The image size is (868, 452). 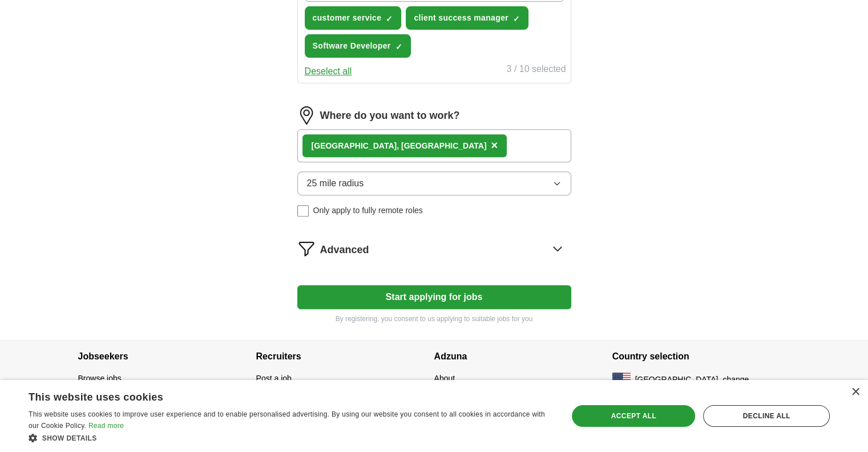 I want to click on button: Deselect all, so click(x=328, y=71).